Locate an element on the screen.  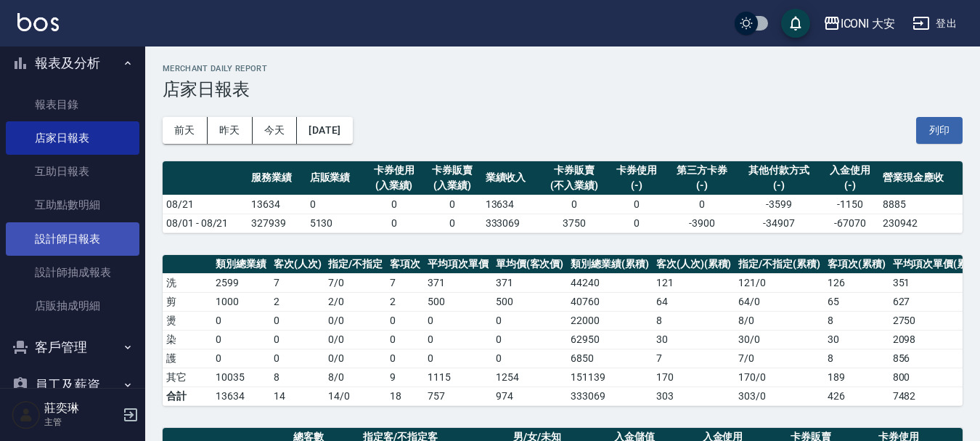
td: 62950 is located at coordinates (609, 339).